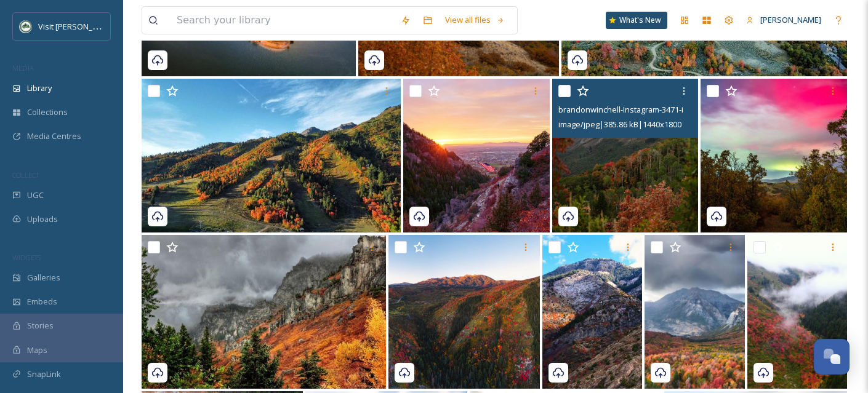 The width and height of the screenshot is (868, 393). Describe the element at coordinates (43, 278) in the screenshot. I see `span: Galleries` at that location.